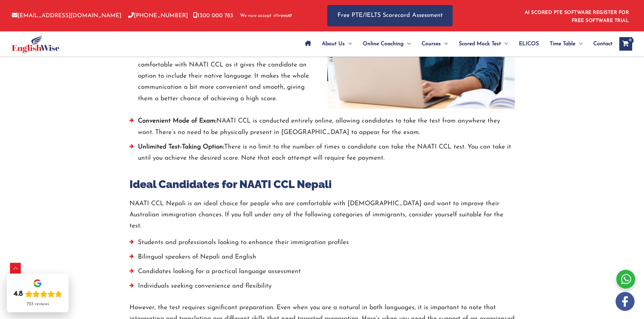 This screenshot has width=644, height=319. Describe the element at coordinates (18, 294) in the screenshot. I see `div: 4.8` at that location.